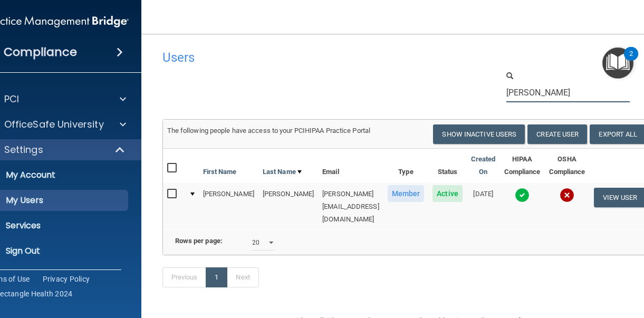 The image size is (644, 318). I want to click on a: Privacy Policy, so click(66, 278).